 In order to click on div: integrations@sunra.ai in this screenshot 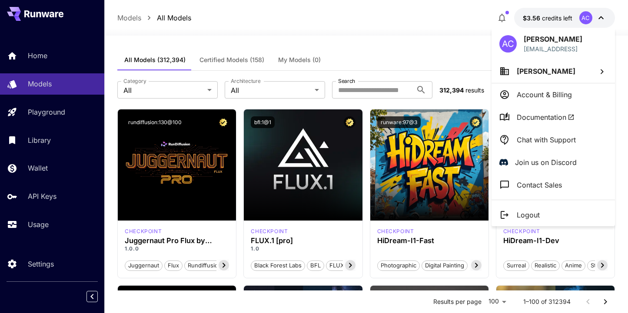, I will do `click(553, 49)`.